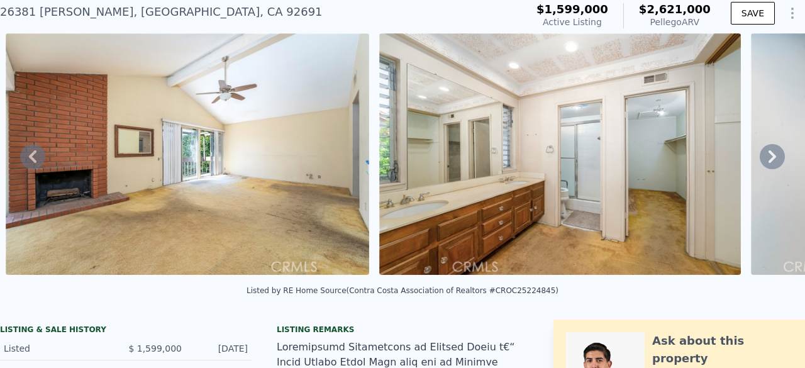 The image size is (805, 368). Describe the element at coordinates (60, 348) in the screenshot. I see `div: Listed` at that location.